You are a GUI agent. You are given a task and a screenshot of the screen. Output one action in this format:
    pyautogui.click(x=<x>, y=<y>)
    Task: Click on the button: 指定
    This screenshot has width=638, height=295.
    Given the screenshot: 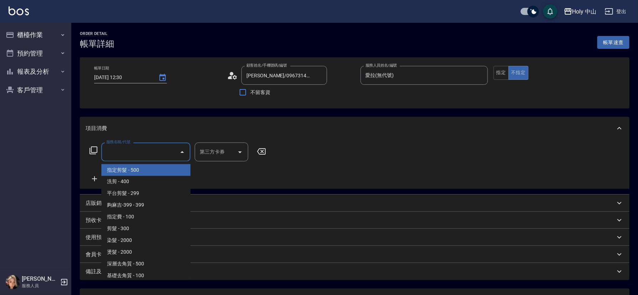 What is the action you would take?
    pyautogui.click(x=501, y=73)
    